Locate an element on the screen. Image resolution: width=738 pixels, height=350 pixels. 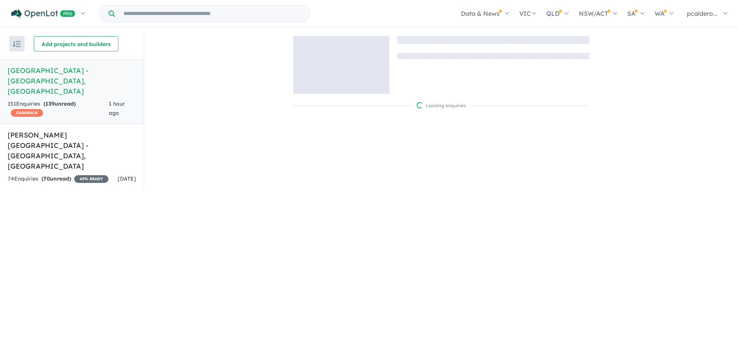
span: 1 hour ago is located at coordinates (117, 108).